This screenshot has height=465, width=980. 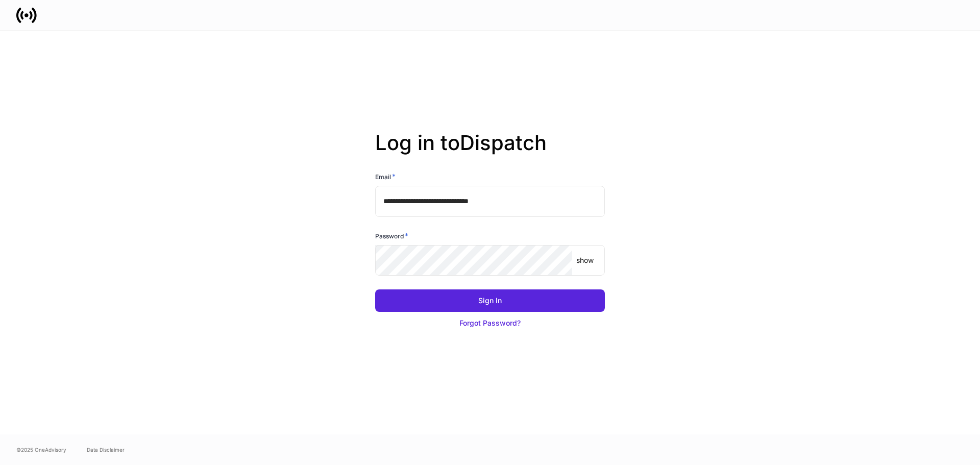 I want to click on a: Data Disclaimer, so click(x=105, y=450).